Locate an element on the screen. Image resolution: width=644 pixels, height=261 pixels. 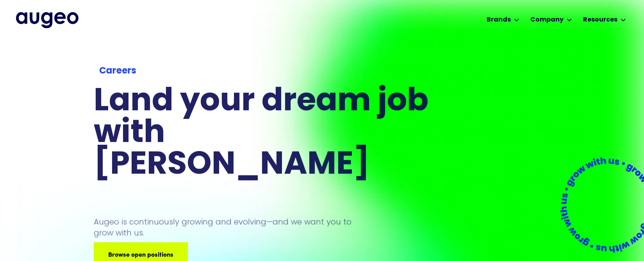
div: Resources is located at coordinates (600, 20).